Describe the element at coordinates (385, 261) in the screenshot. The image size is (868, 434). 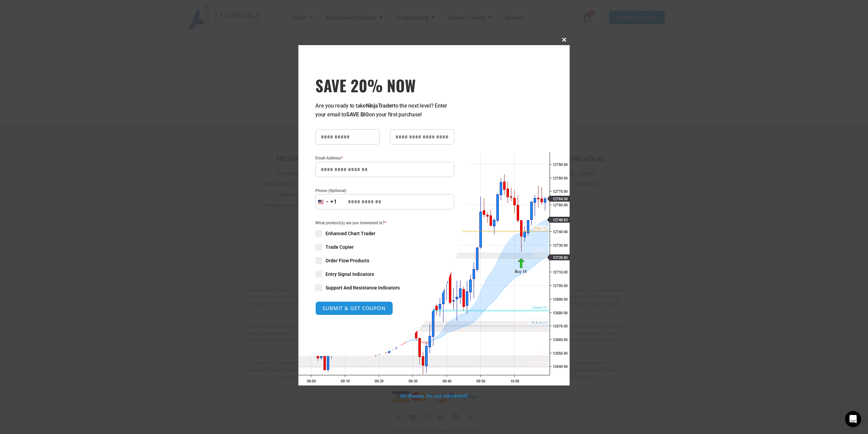
I see `label: Order Flow Products` at that location.